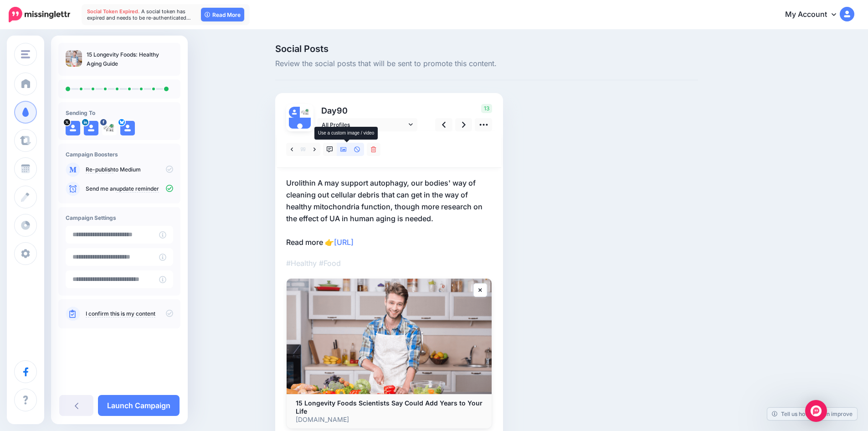  What do you see at coordinates (114, 11) in the screenshot?
I see `span: Social Token Expired.` at bounding box center [114, 11].